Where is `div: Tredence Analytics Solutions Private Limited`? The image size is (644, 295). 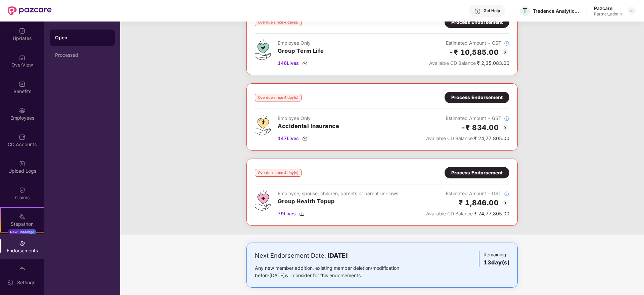
div: Tredence Analytics Solutions Private Limited is located at coordinates (556, 11).